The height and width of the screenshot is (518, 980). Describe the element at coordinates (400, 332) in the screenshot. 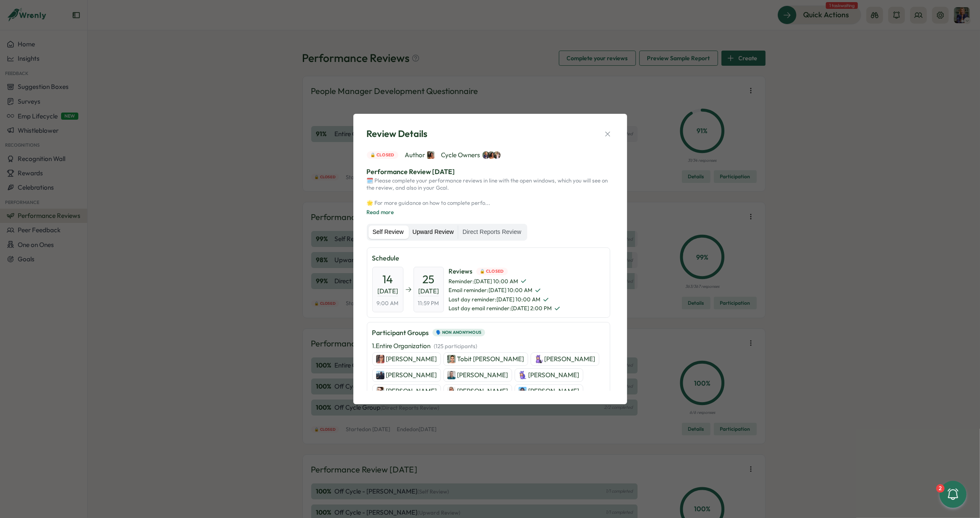

I see `p: Participant Groups` at that location.